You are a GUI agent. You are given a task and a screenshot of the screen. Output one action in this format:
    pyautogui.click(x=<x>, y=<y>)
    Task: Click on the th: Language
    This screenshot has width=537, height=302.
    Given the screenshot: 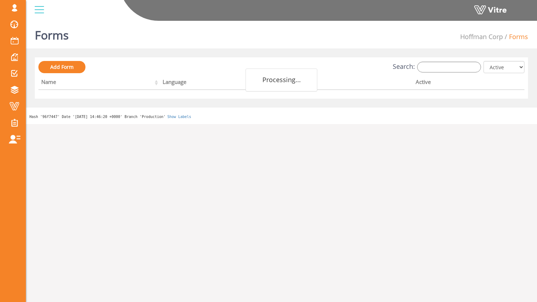 What is the action you would take?
    pyautogui.click(x=223, y=83)
    